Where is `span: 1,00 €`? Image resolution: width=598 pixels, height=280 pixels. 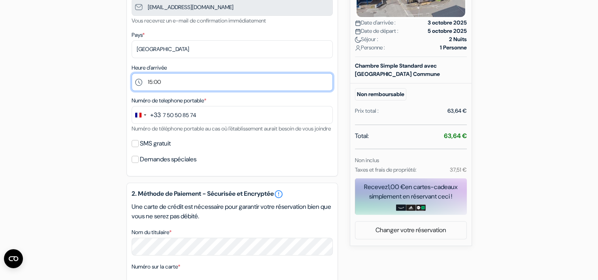
span: 1,00 € is located at coordinates (397, 187).